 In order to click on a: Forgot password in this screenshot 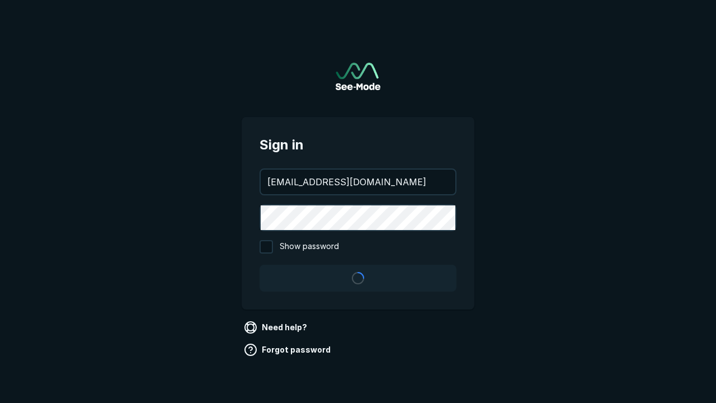, I will do `click(288, 350)`.